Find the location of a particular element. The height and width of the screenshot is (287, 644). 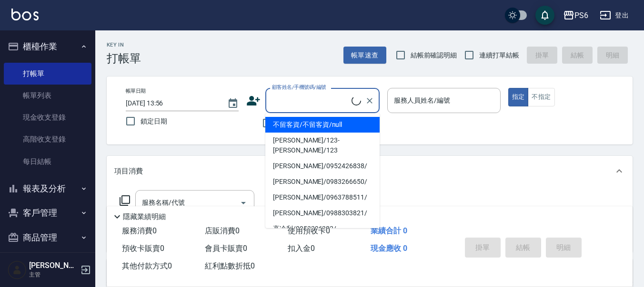

span: 業績合計 0 is located at coordinates (389, 231).